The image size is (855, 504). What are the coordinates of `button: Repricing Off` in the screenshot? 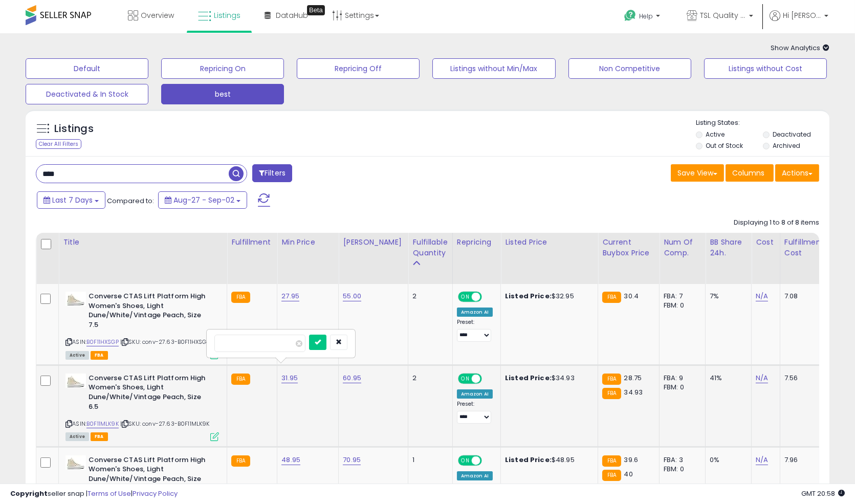 It's located at (359, 69).